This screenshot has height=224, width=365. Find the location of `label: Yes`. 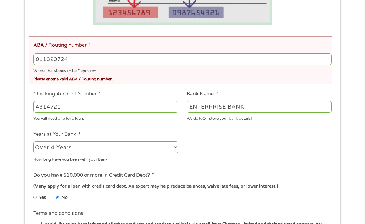

label: Yes is located at coordinates (42, 197).